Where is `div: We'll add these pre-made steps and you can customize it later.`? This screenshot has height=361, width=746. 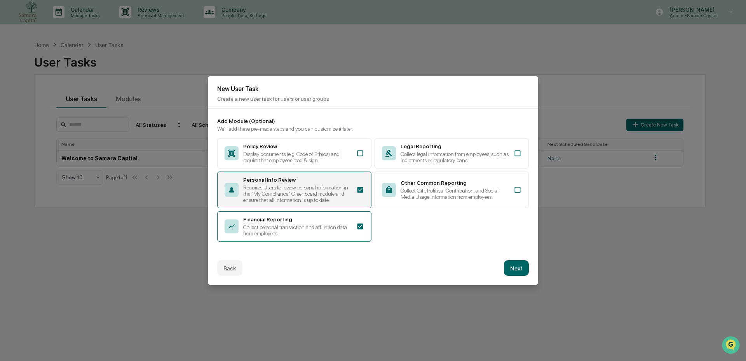 div: We'll add these pre-made steps and you can customize it later. is located at coordinates (373, 129).